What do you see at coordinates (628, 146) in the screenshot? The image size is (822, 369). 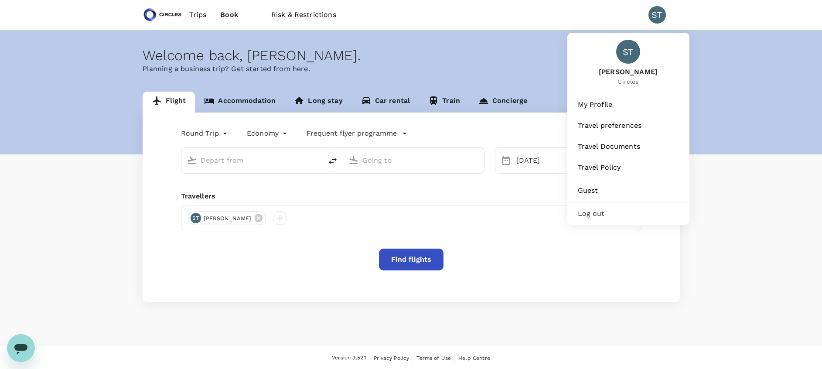 I see `span: Travel Documents` at bounding box center [628, 146].